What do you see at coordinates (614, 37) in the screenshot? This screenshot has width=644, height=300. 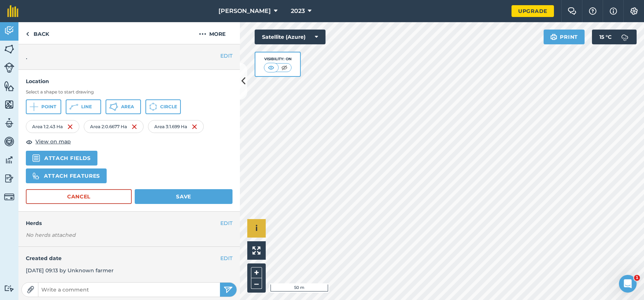 I see `button: 15 °C` at bounding box center [614, 37].